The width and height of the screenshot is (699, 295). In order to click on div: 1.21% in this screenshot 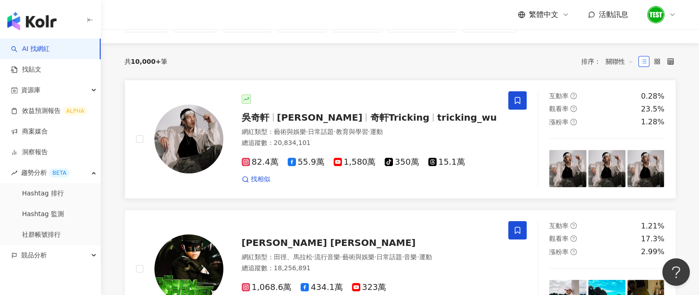, I will do `click(652, 226)`.